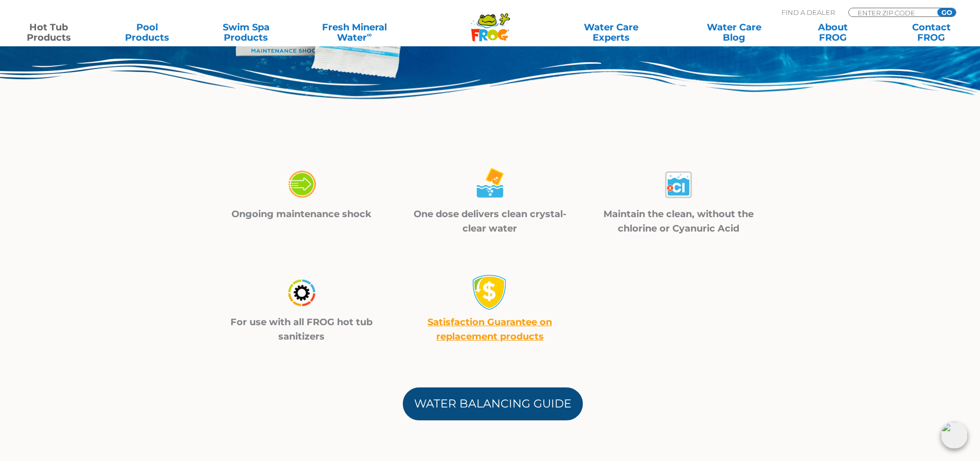 Image resolution: width=980 pixels, height=461 pixels. Describe the element at coordinates (611, 32) in the screenshot. I see `a: Water CareExperts` at that location.